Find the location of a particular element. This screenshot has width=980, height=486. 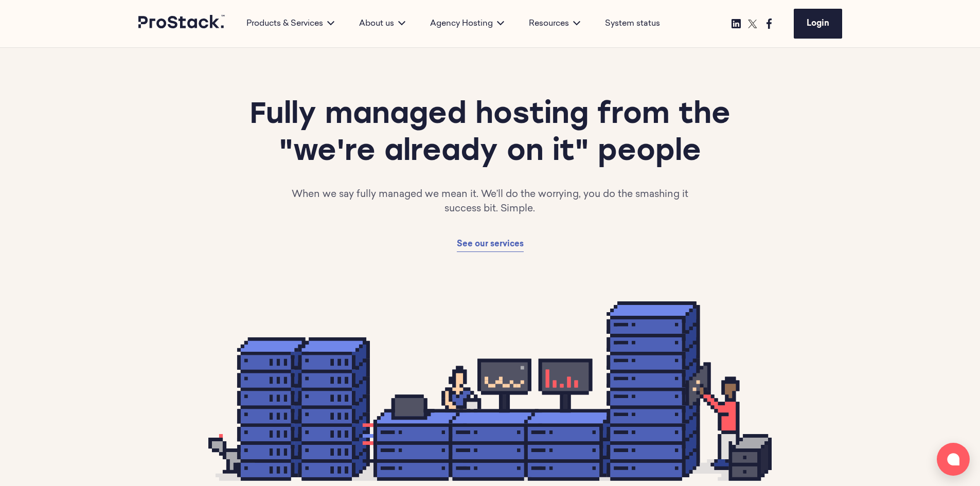

div: Resources is located at coordinates (554, 24).